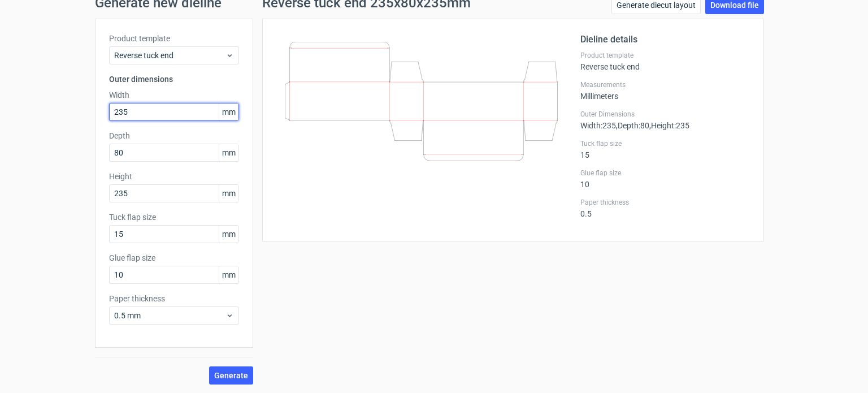 The height and width of the screenshot is (393, 868). Describe the element at coordinates (598, 125) in the screenshot. I see `span: Width : 235` at that location.